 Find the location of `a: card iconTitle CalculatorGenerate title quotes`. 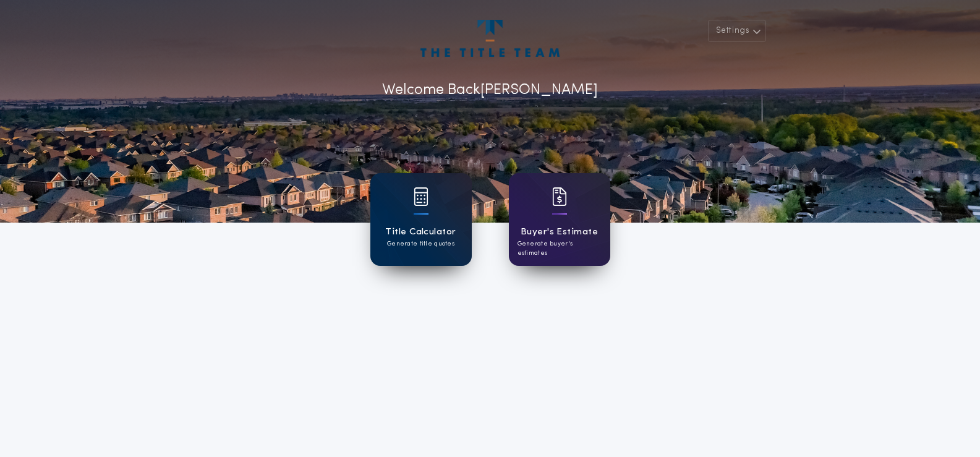

a: card iconTitle CalculatorGenerate title quotes is located at coordinates (421, 220).